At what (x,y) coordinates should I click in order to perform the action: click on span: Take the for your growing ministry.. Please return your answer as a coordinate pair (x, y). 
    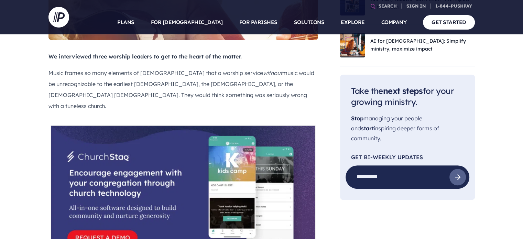
    Looking at the image, I should click on (402, 96).